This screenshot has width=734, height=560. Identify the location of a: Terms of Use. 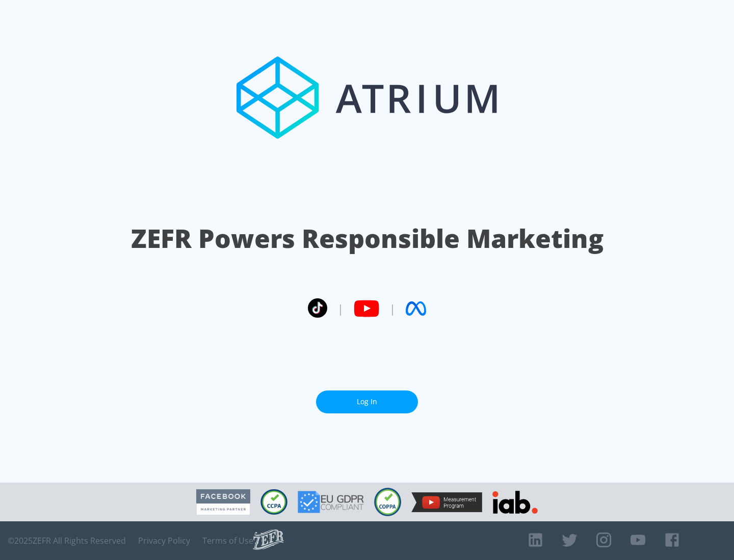
(228, 541).